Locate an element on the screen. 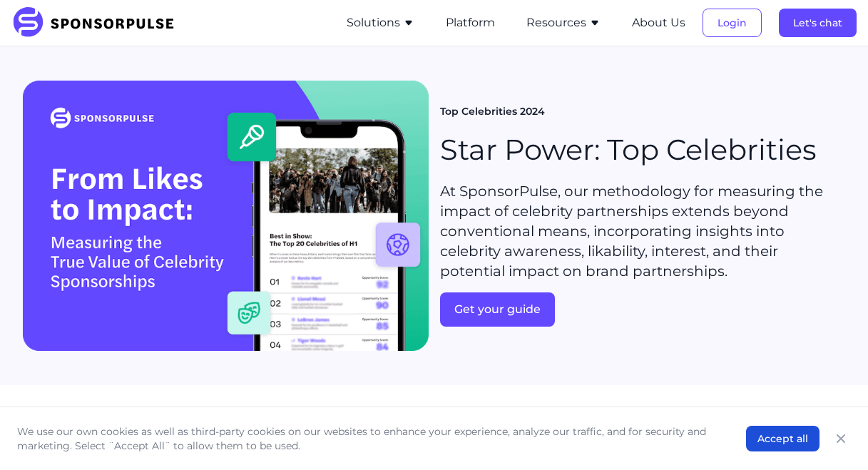  button: Close is located at coordinates (841, 438).